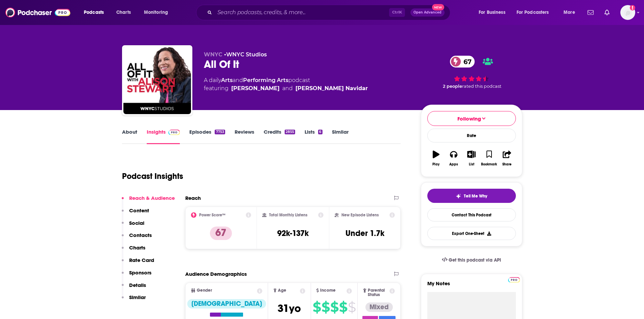 Image resolution: width=644 pixels, height=319 pixels. Describe the element at coordinates (266, 80) in the screenshot. I see `a: Performing Arts` at that location.